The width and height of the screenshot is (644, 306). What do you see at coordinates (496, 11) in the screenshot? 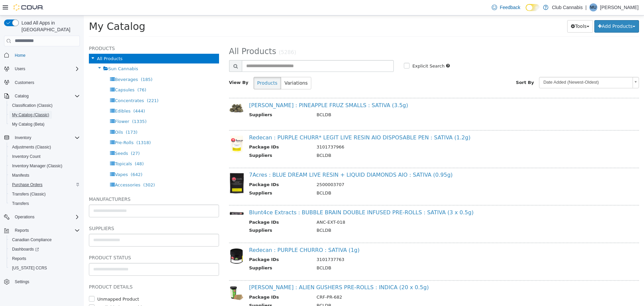
I see `button: Tools` at bounding box center [496, 11].